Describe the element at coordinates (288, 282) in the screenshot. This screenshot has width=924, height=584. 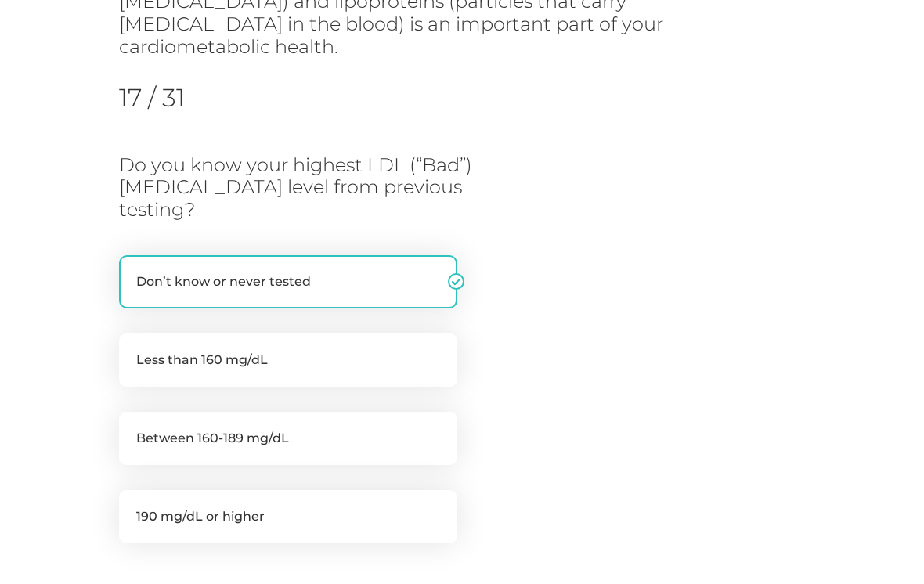
I see `label: Don’t know or never tested` at that location.